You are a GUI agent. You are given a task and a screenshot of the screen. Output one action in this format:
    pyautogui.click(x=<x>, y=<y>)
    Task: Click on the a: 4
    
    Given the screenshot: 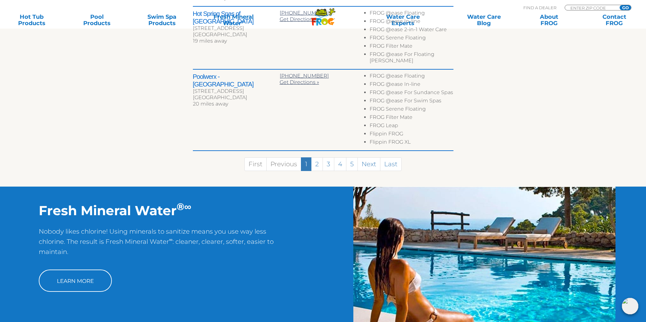 What is the action you would take?
    pyautogui.click(x=340, y=164)
    